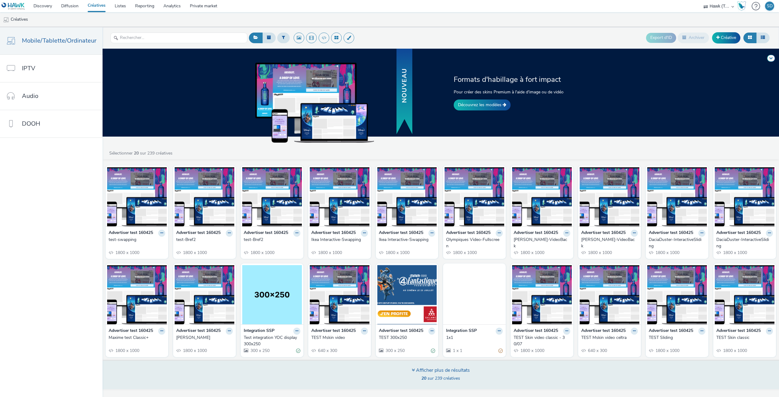 The image size is (779, 397). I want to click on img: Maxime test visual, so click(204, 295).